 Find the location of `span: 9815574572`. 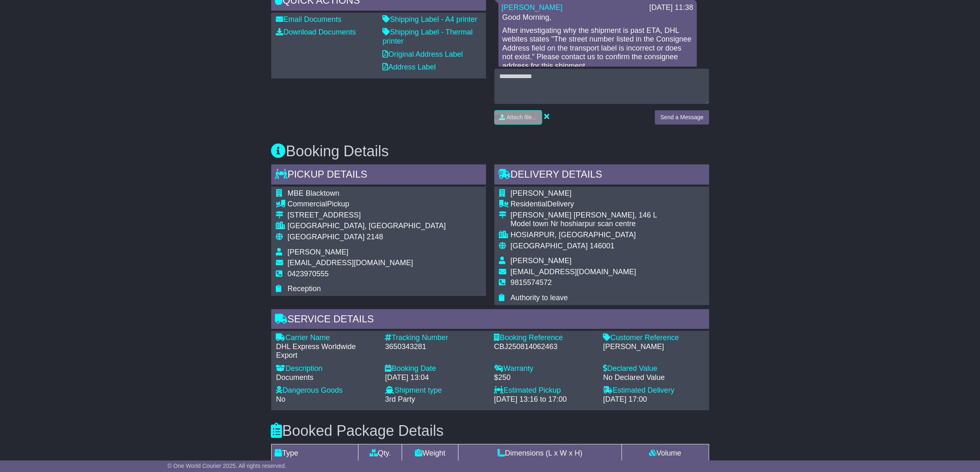

span: 9815574572 is located at coordinates (531, 283).